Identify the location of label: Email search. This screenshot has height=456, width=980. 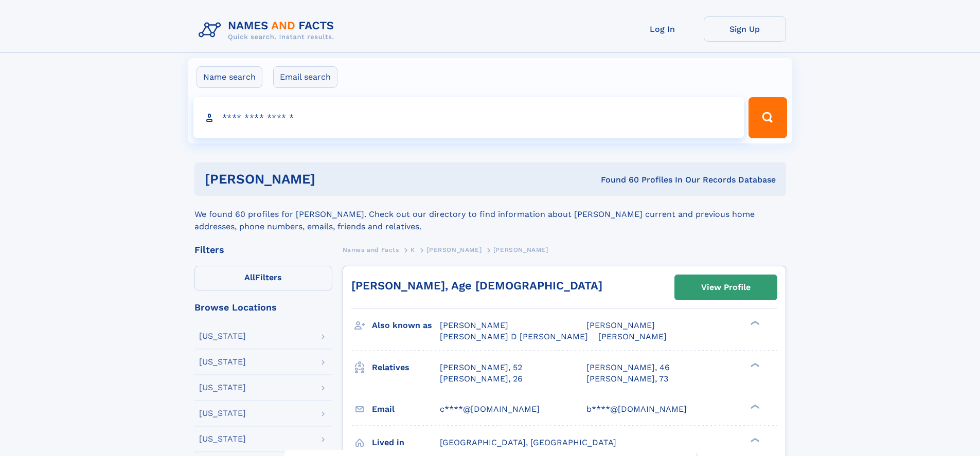
(305, 77).